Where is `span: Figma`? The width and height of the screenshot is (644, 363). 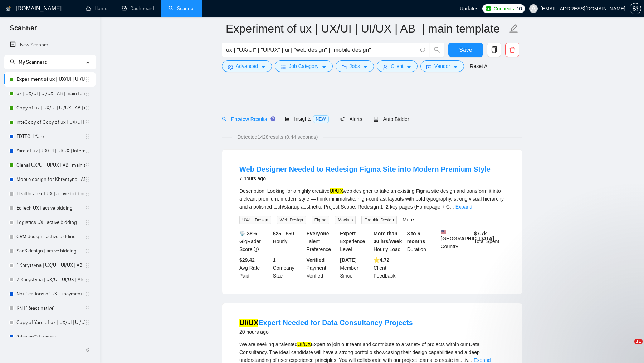
span: Figma is located at coordinates (320, 220).